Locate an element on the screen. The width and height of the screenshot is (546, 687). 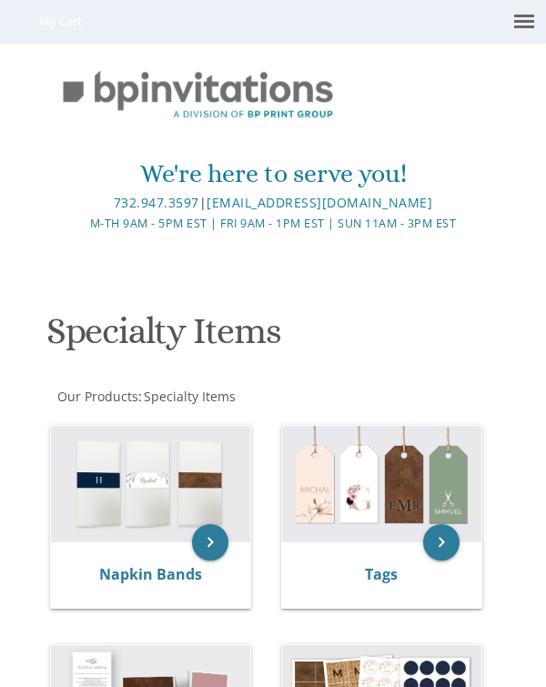
div: M-Th 9am - 5pm EST | Fri 9am - 1pm EST | Sun 11am - 3pm EST is located at coordinates (272, 223).